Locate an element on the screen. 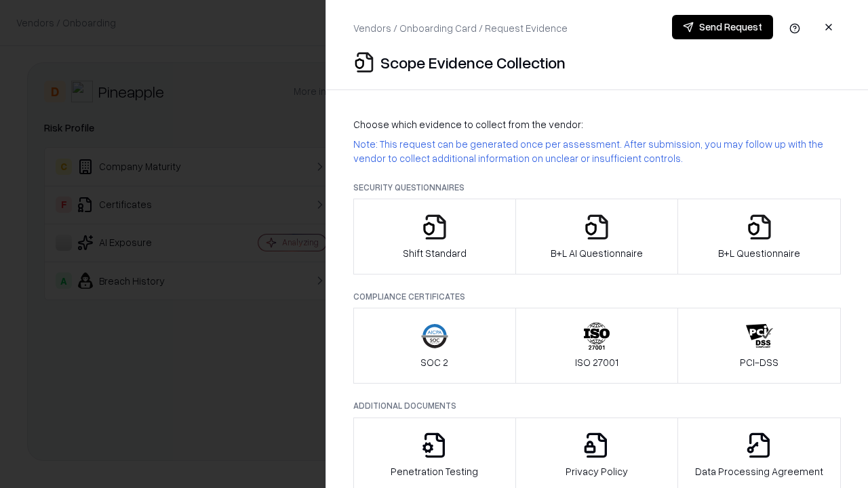 Image resolution: width=868 pixels, height=488 pixels. p: ISO 27001 is located at coordinates (597, 362).